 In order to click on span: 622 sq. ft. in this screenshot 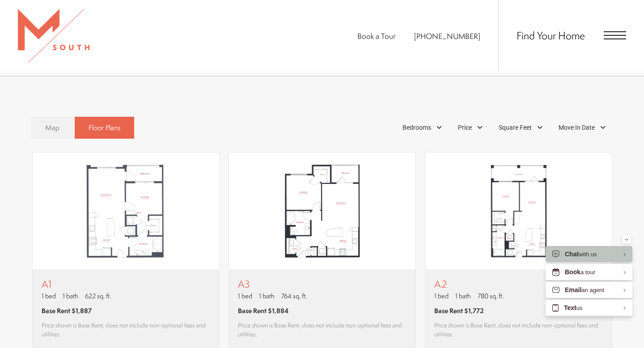, I will do `click(98, 296)`.